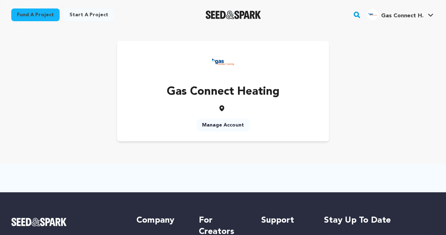 Image resolution: width=446 pixels, height=235 pixels. What do you see at coordinates (401, 14) in the screenshot?
I see `a: Gas Connect H.'s Profile` at bounding box center [401, 14].